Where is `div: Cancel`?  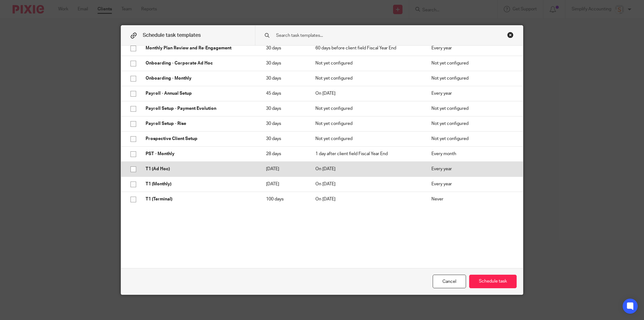 div: Cancel is located at coordinates (449, 281).